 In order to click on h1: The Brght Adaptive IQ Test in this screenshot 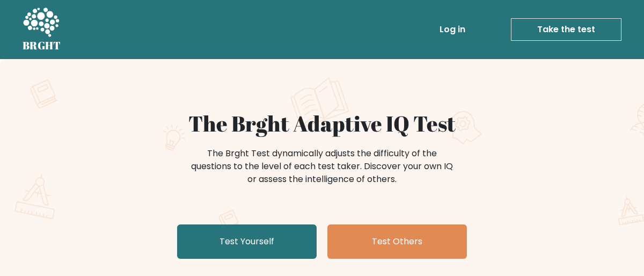, I will do `click(322, 123)`.